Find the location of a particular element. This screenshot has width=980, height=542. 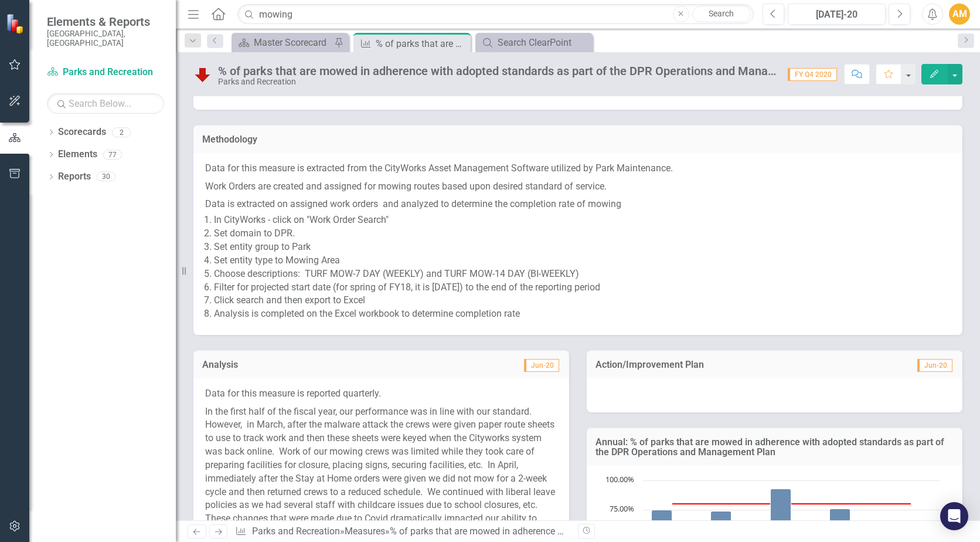

p: Work Orders are created and assigned for mowing routes based upon desired standard of service. is located at coordinates (578, 186).